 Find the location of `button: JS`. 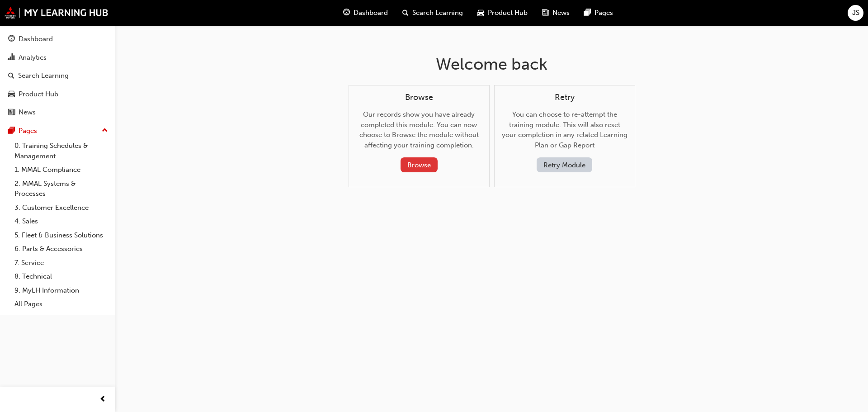

button: JS is located at coordinates (855, 13).